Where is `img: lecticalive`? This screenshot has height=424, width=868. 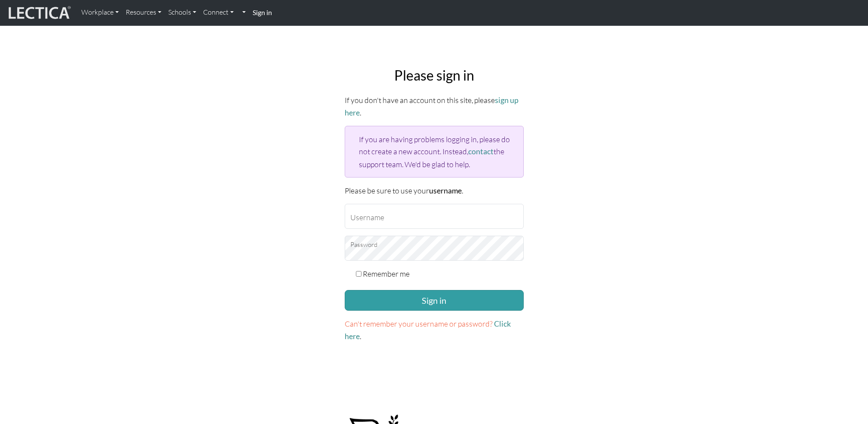 img: lecticalive is located at coordinates (39, 13).